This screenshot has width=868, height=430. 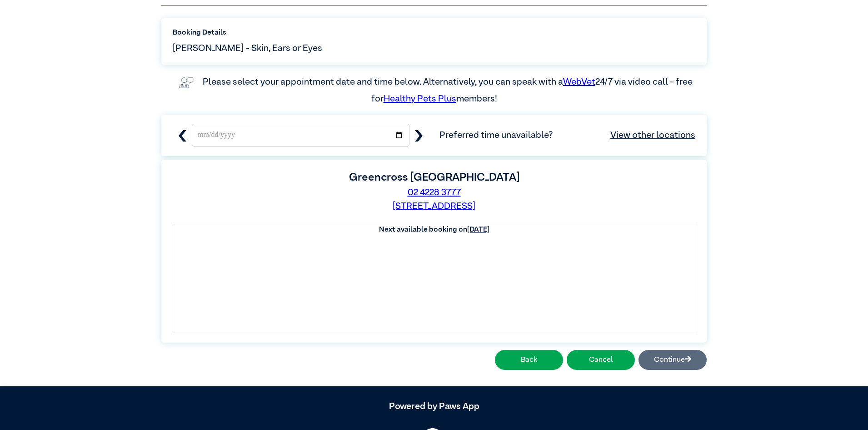 What do you see at coordinates (186, 83) in the screenshot?
I see `img: vet` at bounding box center [186, 83].